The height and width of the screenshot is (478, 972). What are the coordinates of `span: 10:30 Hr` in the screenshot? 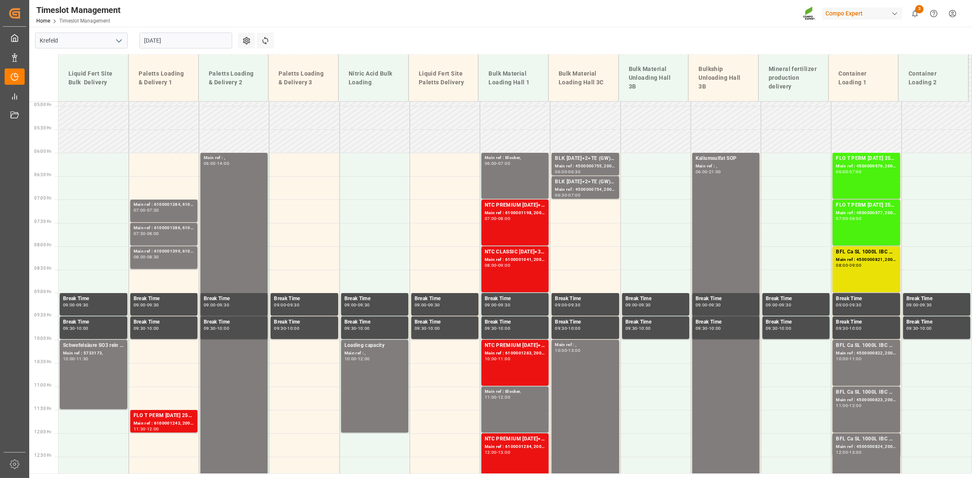 It's located at (43, 361).